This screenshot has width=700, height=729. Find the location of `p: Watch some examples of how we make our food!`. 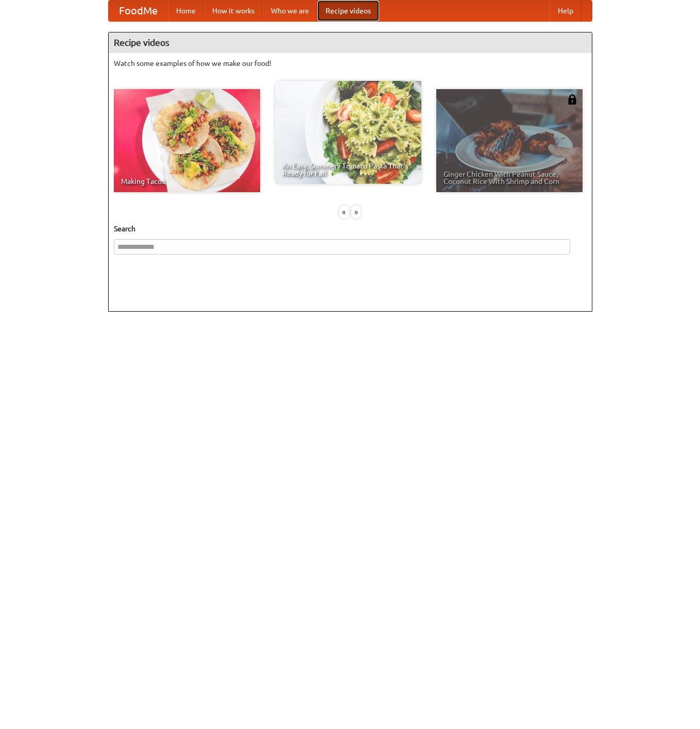

p: Watch some examples of how we make our food! is located at coordinates (350, 63).